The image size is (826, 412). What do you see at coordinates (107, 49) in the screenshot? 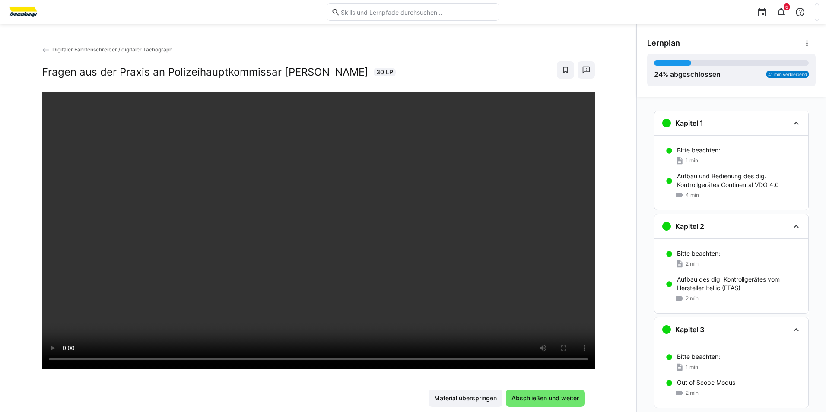
I see `a: Digitaler Fahrtenschreiber / digitaler Tachograph` at bounding box center [107, 49].